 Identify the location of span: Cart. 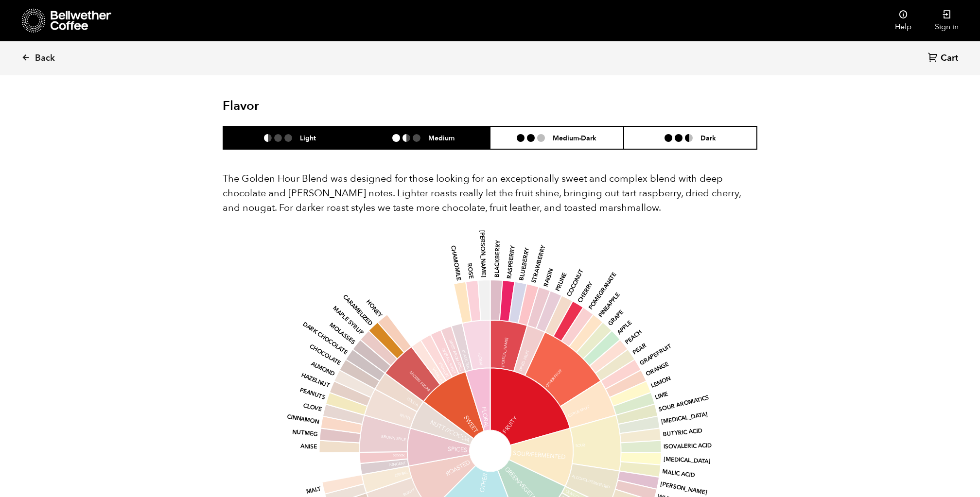
(949, 58).